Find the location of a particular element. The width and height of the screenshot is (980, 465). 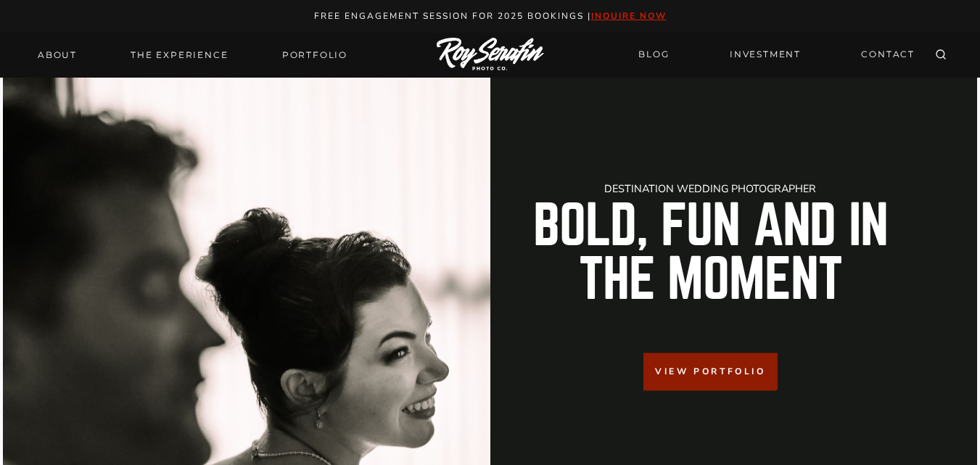

button: View Search Form is located at coordinates (941, 55).